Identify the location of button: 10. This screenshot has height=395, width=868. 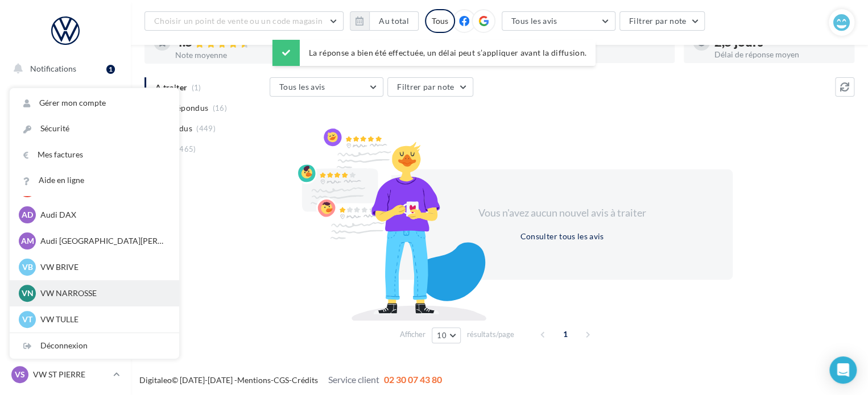
(446, 335).